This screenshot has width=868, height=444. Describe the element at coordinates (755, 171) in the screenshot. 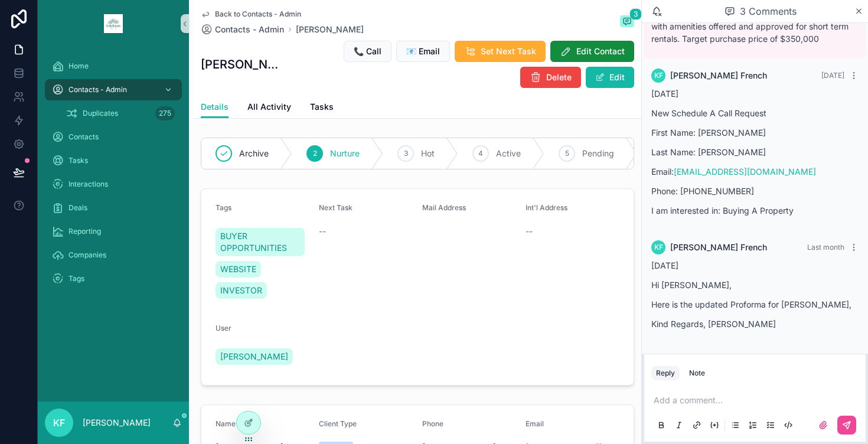

I see `p: Email:` at that location.